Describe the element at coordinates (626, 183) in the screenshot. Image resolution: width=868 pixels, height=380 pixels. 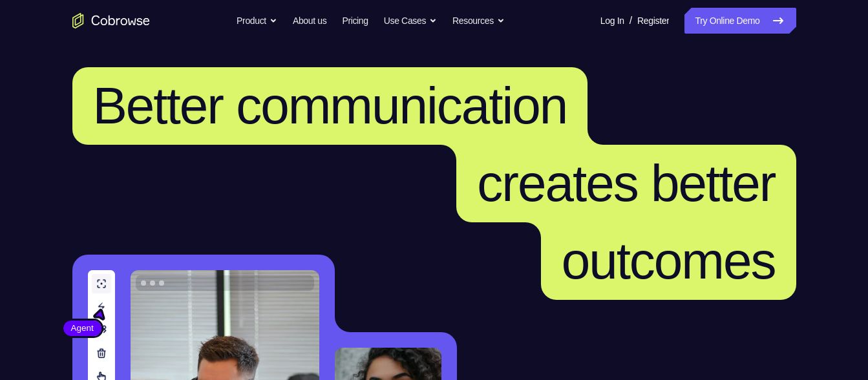
I see `span: creates better` at that location.